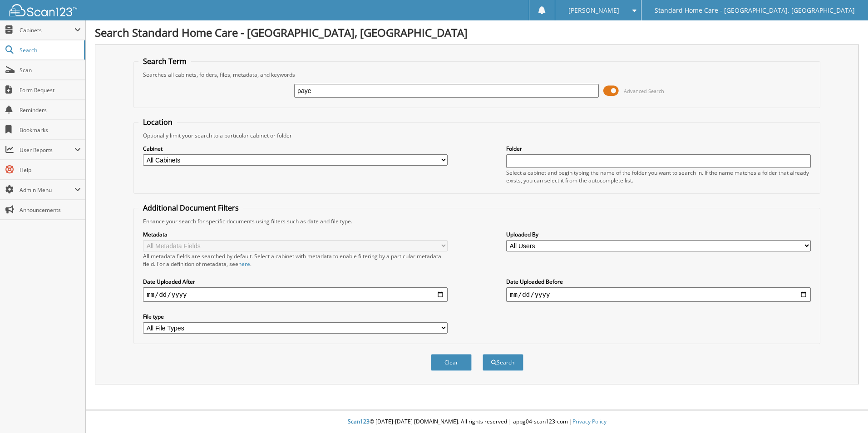  What do you see at coordinates (658, 234) in the screenshot?
I see `label: Uploaded By` at bounding box center [658, 234].